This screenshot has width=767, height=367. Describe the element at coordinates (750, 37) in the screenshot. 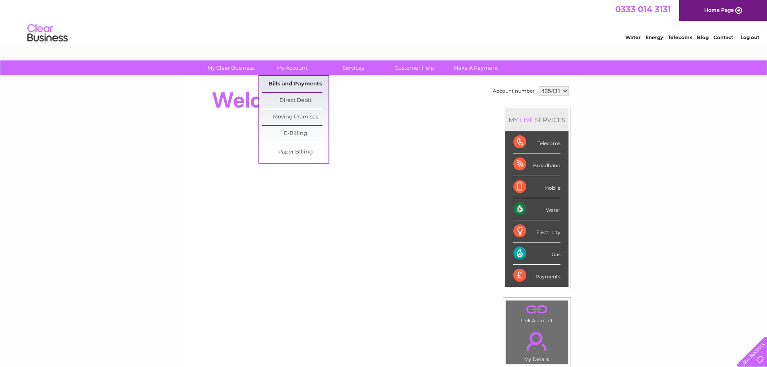

I see `a: Log out` at that location.